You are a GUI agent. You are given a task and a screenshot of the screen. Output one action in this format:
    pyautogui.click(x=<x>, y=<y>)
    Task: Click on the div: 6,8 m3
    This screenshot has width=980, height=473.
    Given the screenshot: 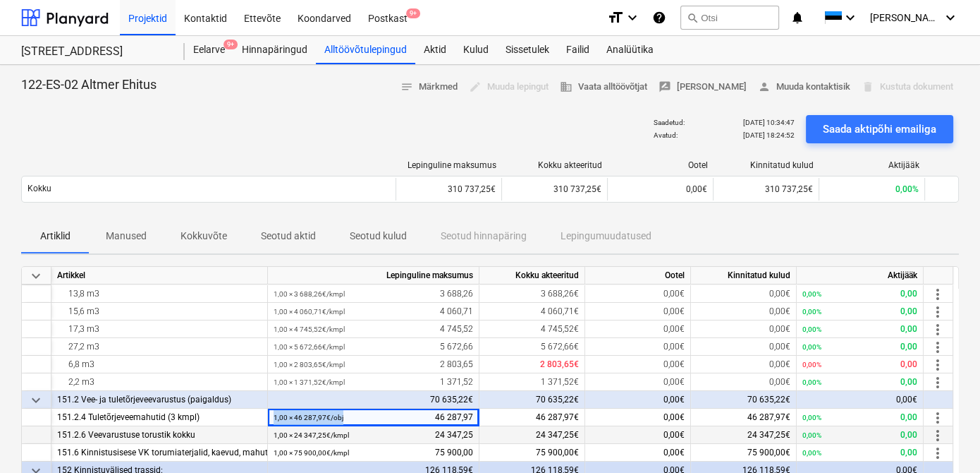 What is the action you would take?
    pyautogui.click(x=159, y=364)
    